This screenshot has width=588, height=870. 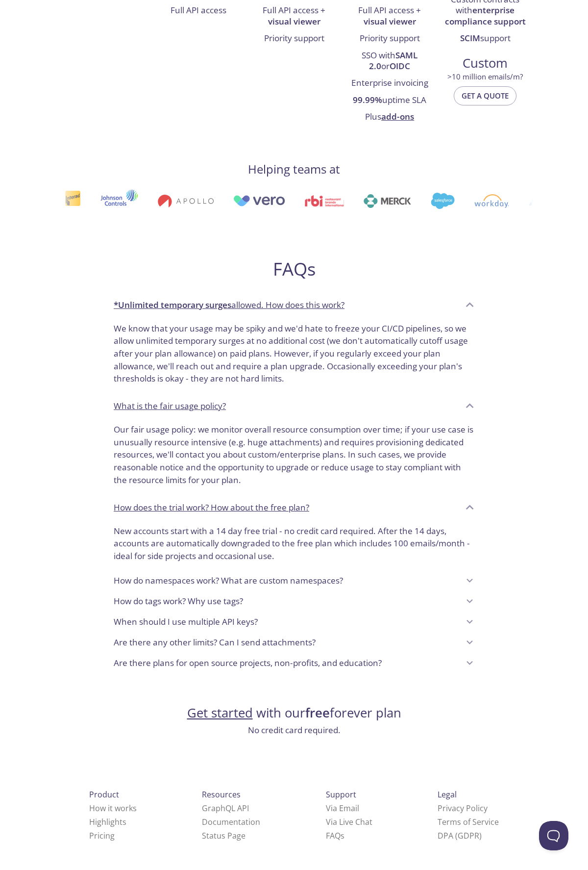 I want to click on strong: SCIM, so click(x=470, y=38).